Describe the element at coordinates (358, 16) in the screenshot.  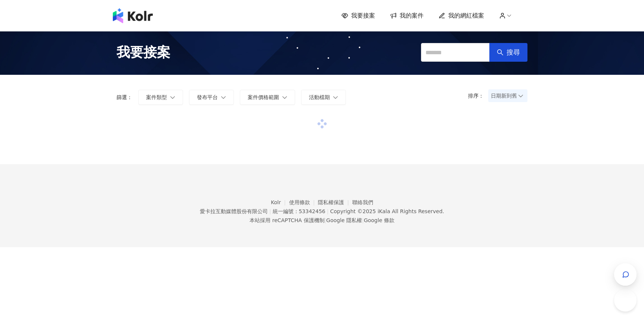
I see `a: 我要接案` at that location.